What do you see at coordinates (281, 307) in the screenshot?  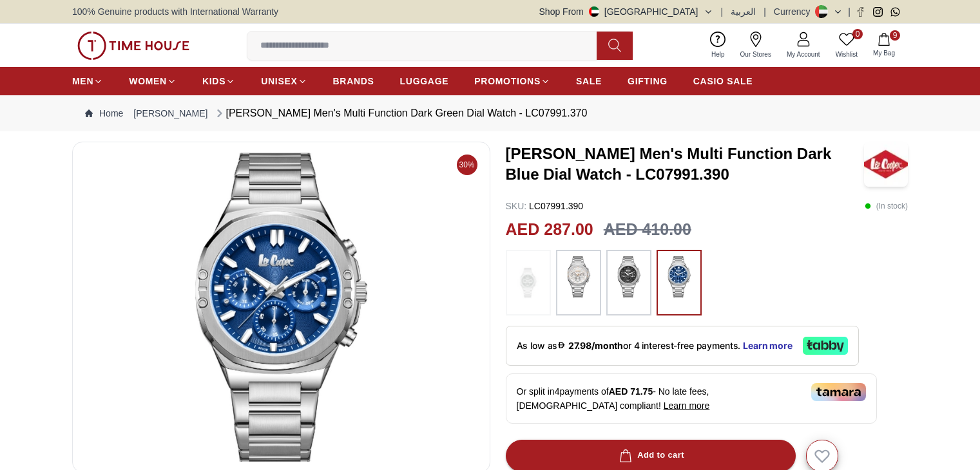 I see `img: LEE COOPER Men's Multi Function Dark Green Dial Watch - LC07991.370` at bounding box center [281, 307].